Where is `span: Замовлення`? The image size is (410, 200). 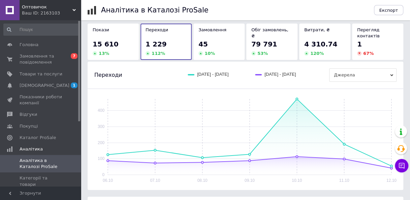 span: Замовлення is located at coordinates (212, 30).